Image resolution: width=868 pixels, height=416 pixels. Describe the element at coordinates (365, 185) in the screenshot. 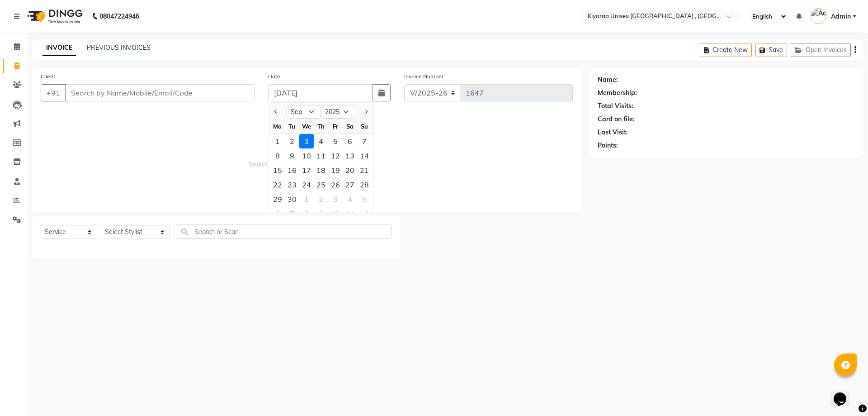

I see `div: Sunday, September 28, 2025` at that location.